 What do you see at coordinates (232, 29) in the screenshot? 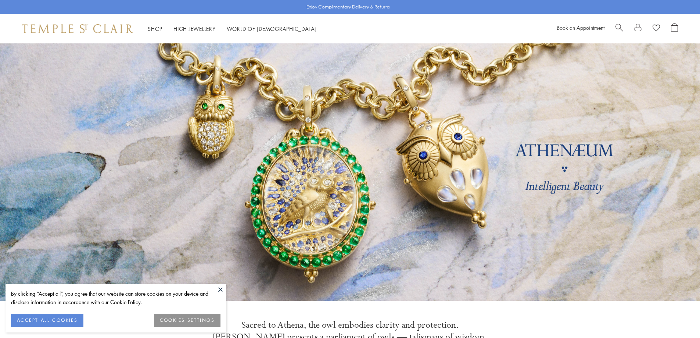
I see `nav: Main navigation` at bounding box center [232, 29].